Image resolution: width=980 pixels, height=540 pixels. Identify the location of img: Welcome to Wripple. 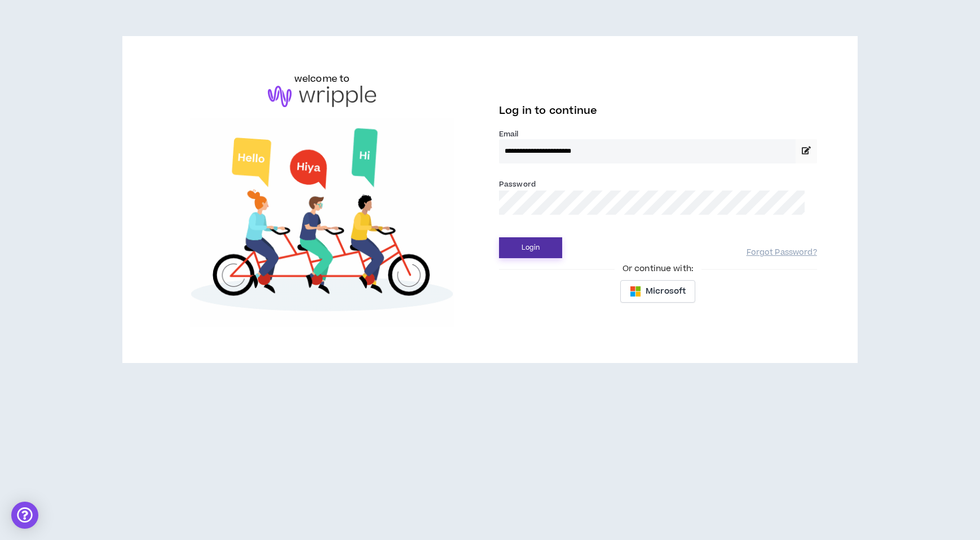
(322, 223).